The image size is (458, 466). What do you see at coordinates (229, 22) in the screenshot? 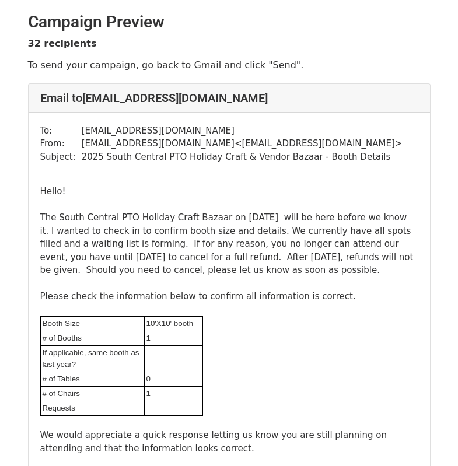
I see `h2: Campaign Preview` at bounding box center [229, 22].